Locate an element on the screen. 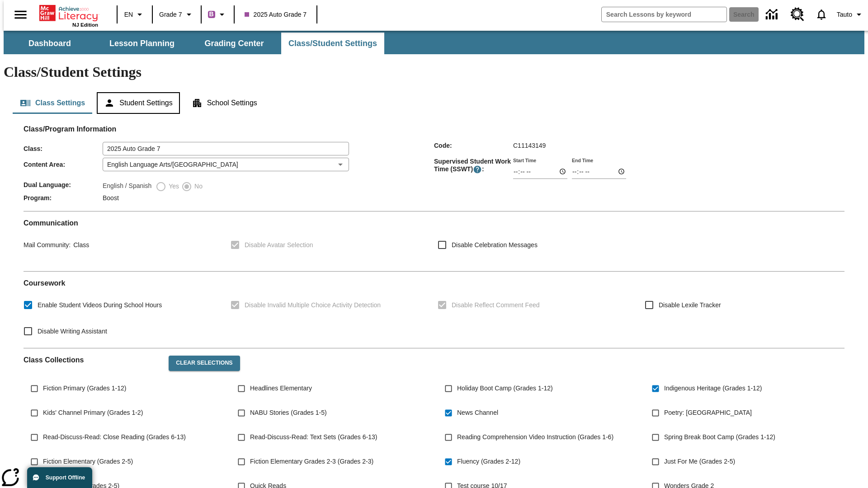 This screenshot has height=488, width=868. span: Class/Student Settings is located at coordinates (333, 44).